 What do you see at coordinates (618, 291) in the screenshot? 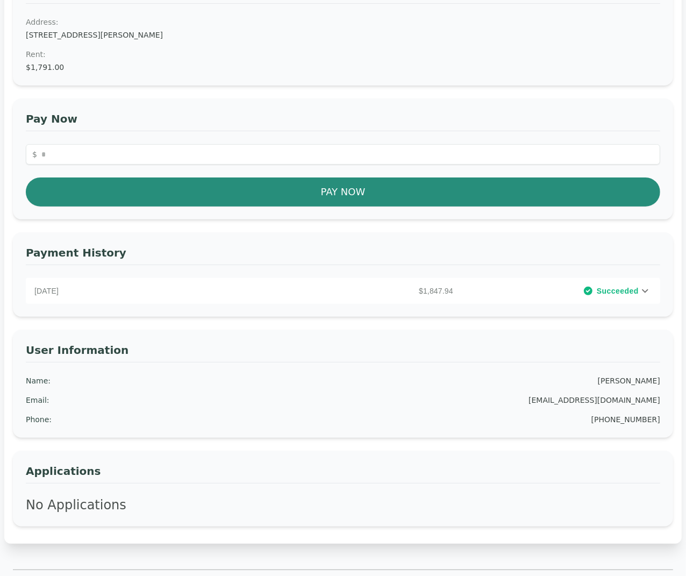
I see `span: Succeeded` at bounding box center [618, 291].